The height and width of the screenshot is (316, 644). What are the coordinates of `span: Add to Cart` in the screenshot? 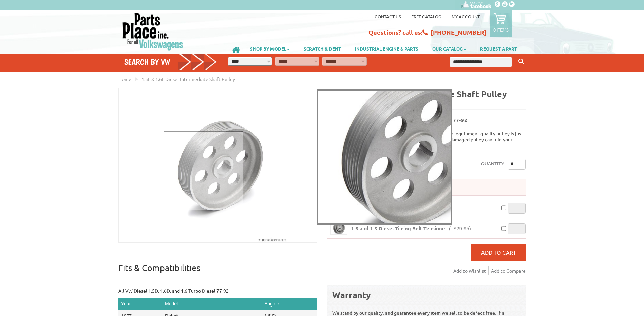 It's located at (498, 252).